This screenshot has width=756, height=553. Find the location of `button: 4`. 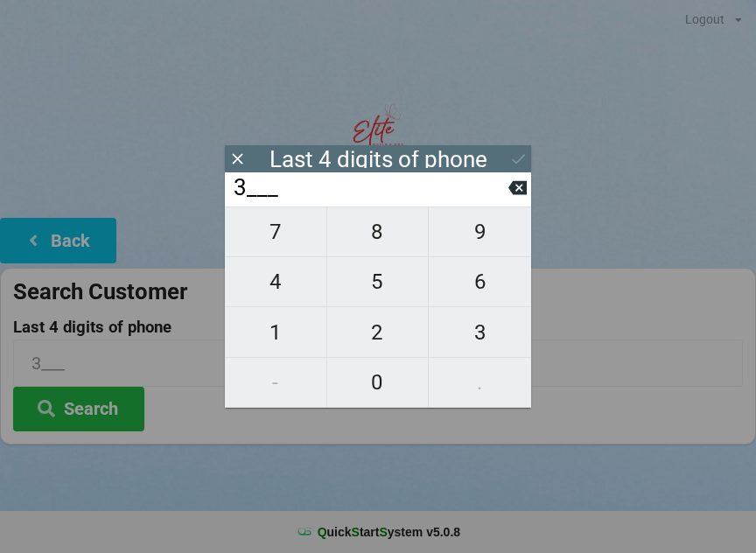

button: 4 is located at coordinates (276, 282).